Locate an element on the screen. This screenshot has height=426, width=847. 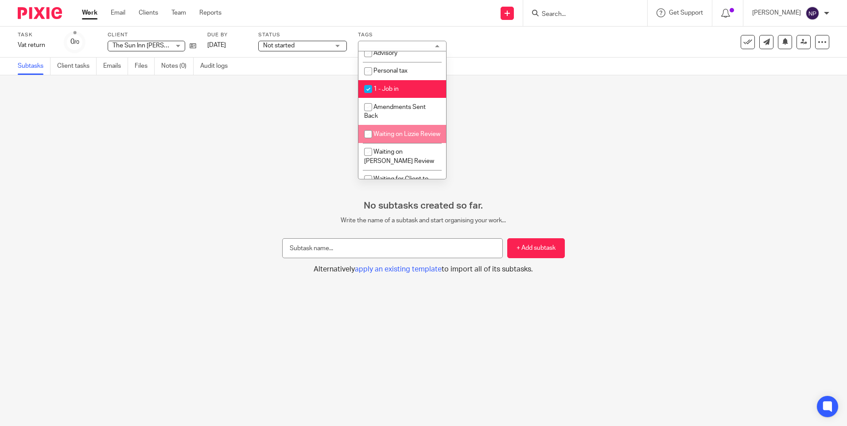
input: Subtask name... is located at coordinates (393, 248).